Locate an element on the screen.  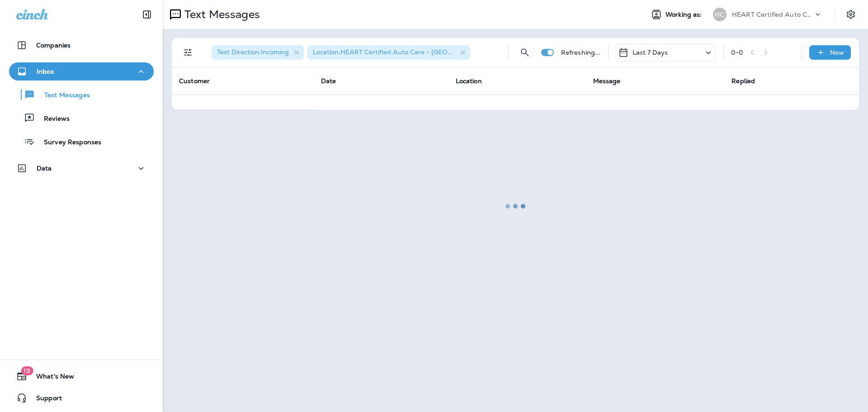
button: Support is located at coordinates (81, 398).